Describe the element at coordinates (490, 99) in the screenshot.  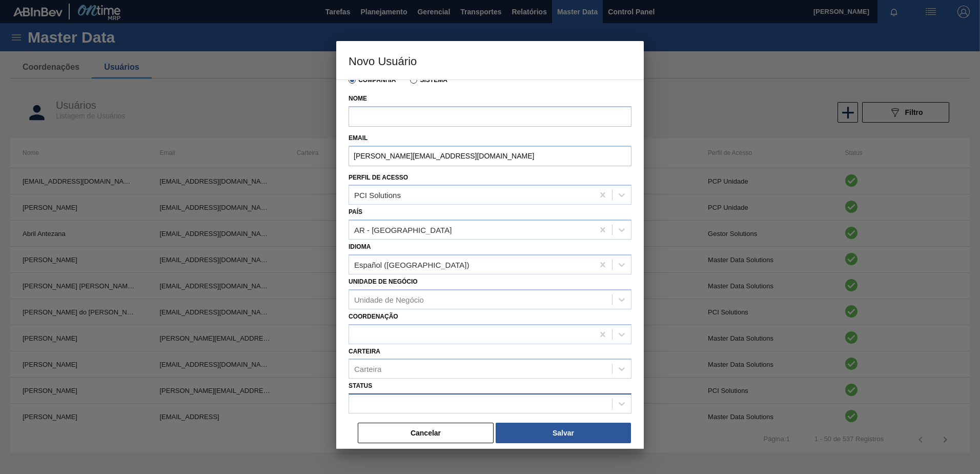
I see `label: Nome` at that location.